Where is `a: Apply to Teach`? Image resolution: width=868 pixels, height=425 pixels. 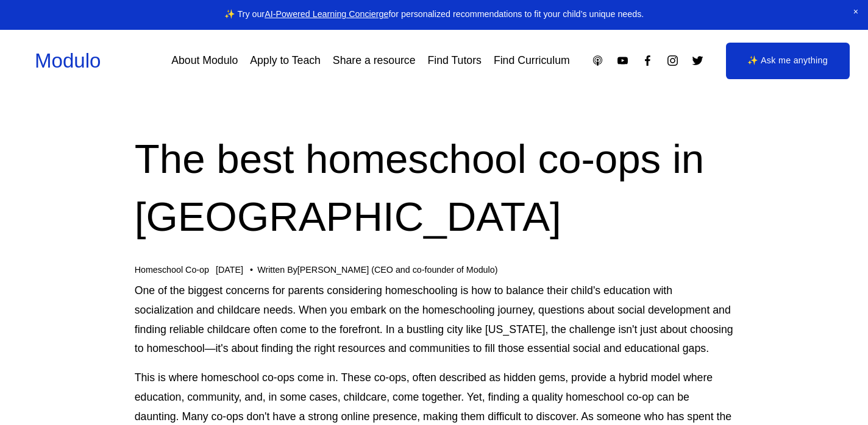 a: Apply to Teach is located at coordinates (285, 60).